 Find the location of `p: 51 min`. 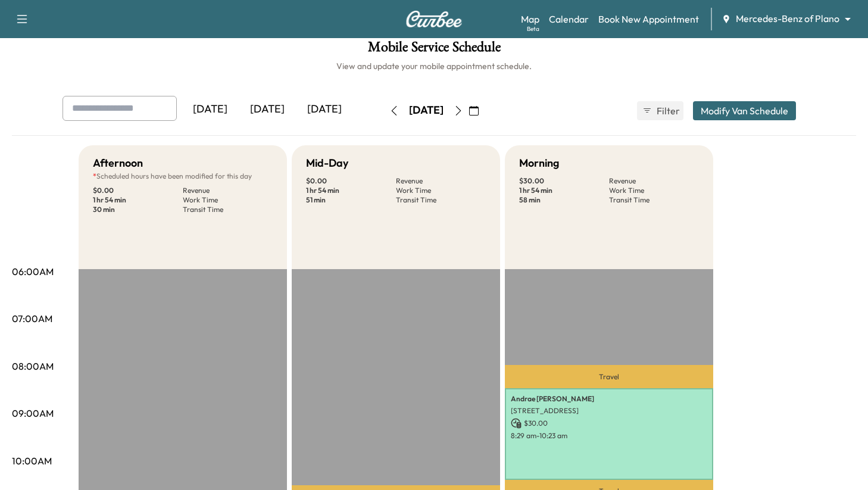

p: 51 min is located at coordinates (351, 200).